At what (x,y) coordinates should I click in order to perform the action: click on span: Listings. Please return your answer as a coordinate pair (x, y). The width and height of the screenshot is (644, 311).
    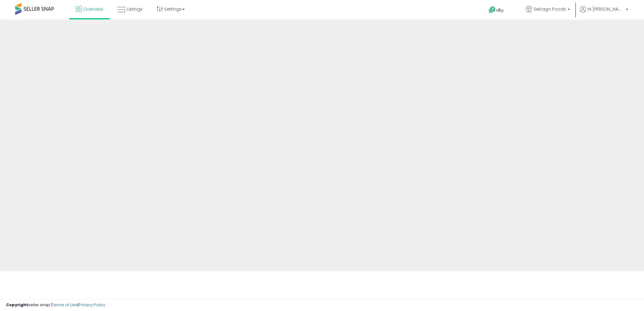
    Looking at the image, I should click on (135, 9).